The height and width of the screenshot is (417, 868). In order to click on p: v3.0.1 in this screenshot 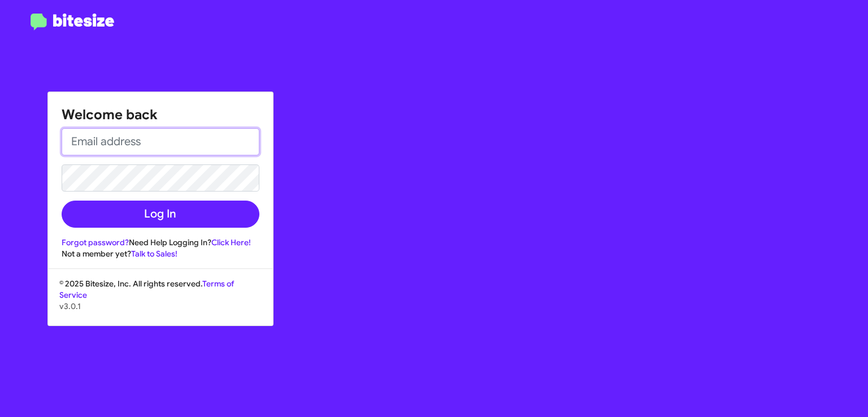, I will do `click(161, 306)`.